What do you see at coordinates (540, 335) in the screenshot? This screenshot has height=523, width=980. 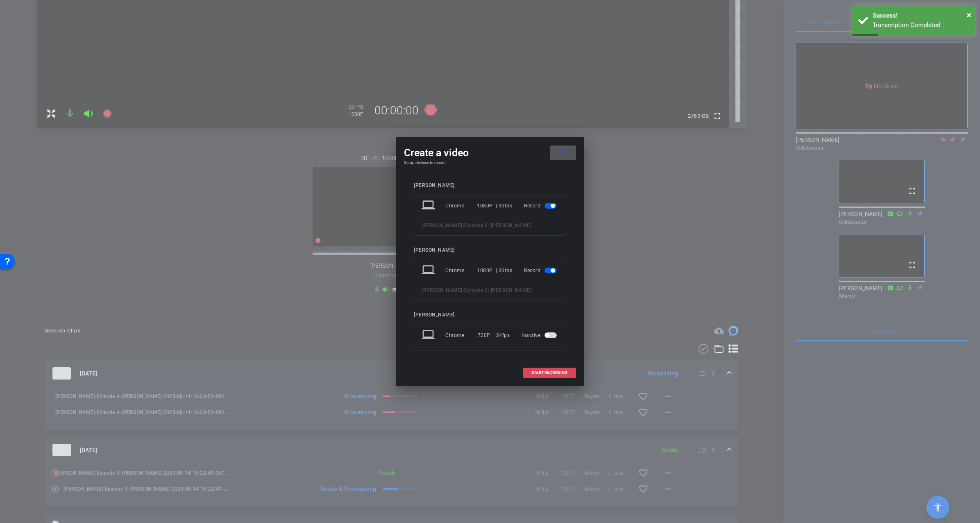 I see `div: Inactive` at bounding box center [540, 335].